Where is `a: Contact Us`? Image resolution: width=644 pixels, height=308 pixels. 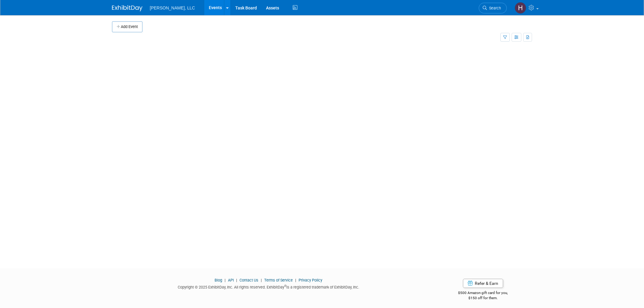
a: Contact Us is located at coordinates (249, 280).